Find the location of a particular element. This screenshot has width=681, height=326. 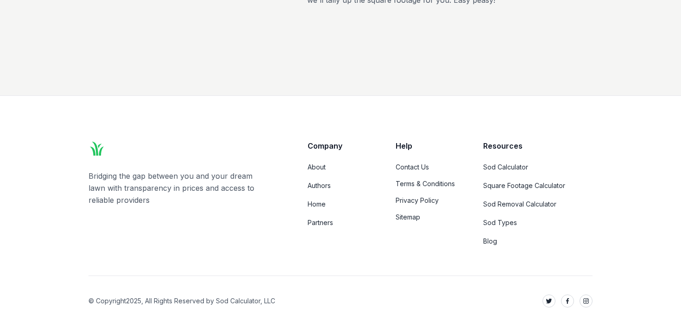

a: Terms & Conditions is located at coordinates (428, 184).